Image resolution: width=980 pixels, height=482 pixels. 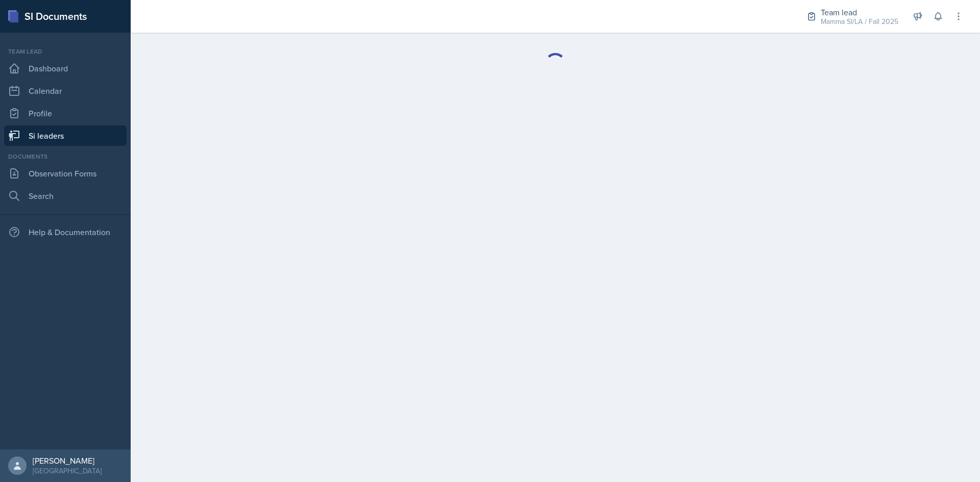 I want to click on div: Documents, so click(x=65, y=157).